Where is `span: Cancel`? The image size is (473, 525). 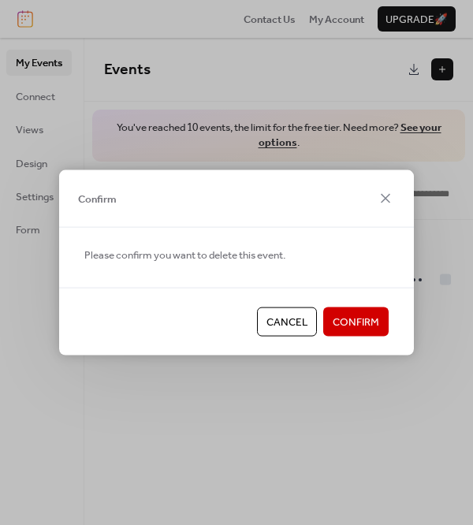 span: Cancel is located at coordinates (287, 323).